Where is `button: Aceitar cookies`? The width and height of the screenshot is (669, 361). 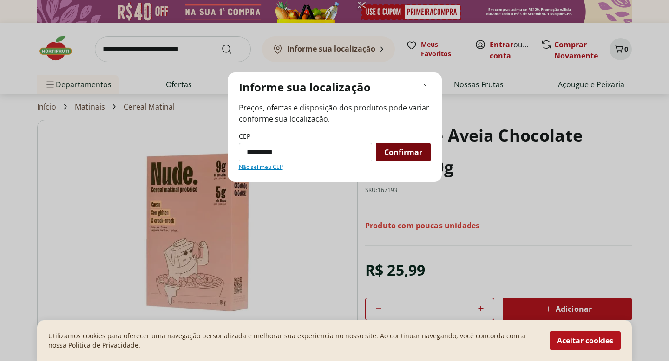 button: Aceitar cookies is located at coordinates (585, 341).